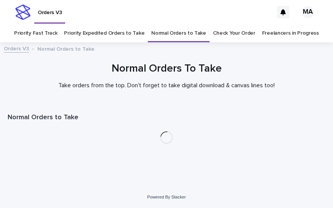  Describe the element at coordinates (167, 118) in the screenshot. I see `h1: Normal Orders to Take` at that location.